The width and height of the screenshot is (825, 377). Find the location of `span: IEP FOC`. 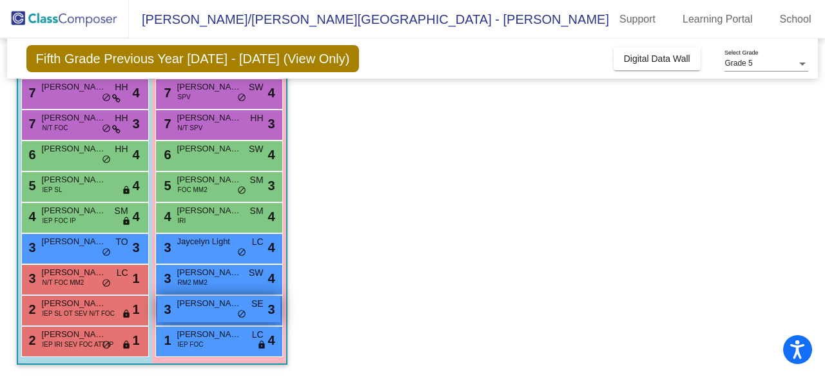

span: IEP FOC is located at coordinates (191, 344).